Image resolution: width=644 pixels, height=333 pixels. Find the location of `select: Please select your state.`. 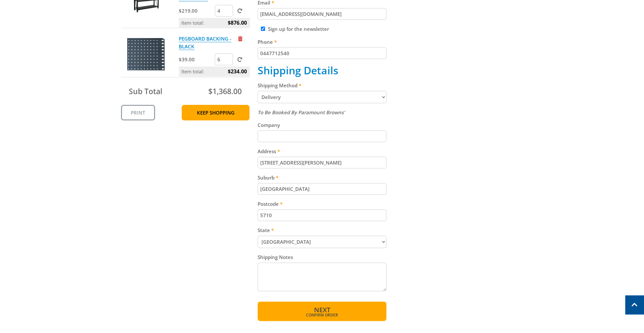

select: Please select your state. is located at coordinates (322, 242).